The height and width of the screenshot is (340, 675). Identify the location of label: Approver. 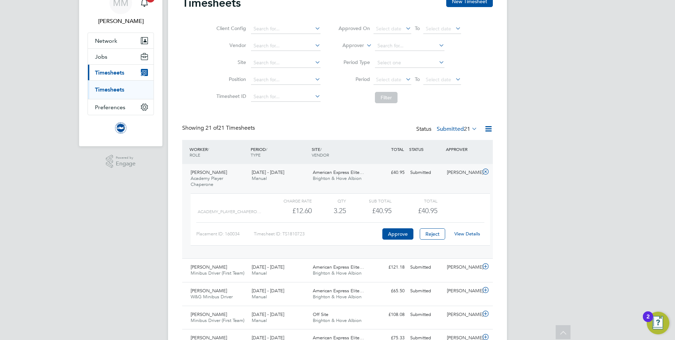
(348, 46).